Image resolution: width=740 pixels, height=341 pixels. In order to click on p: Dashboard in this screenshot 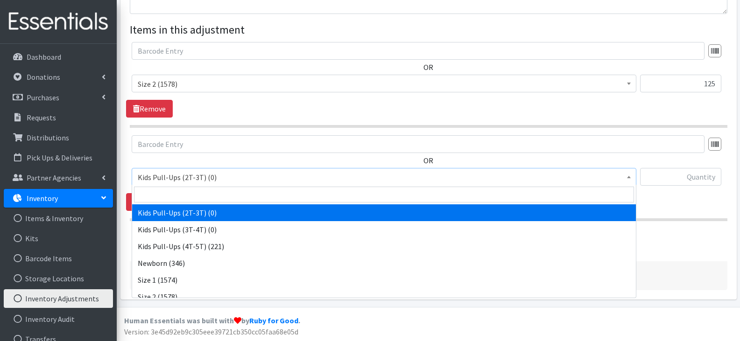, I will do `click(44, 57)`.